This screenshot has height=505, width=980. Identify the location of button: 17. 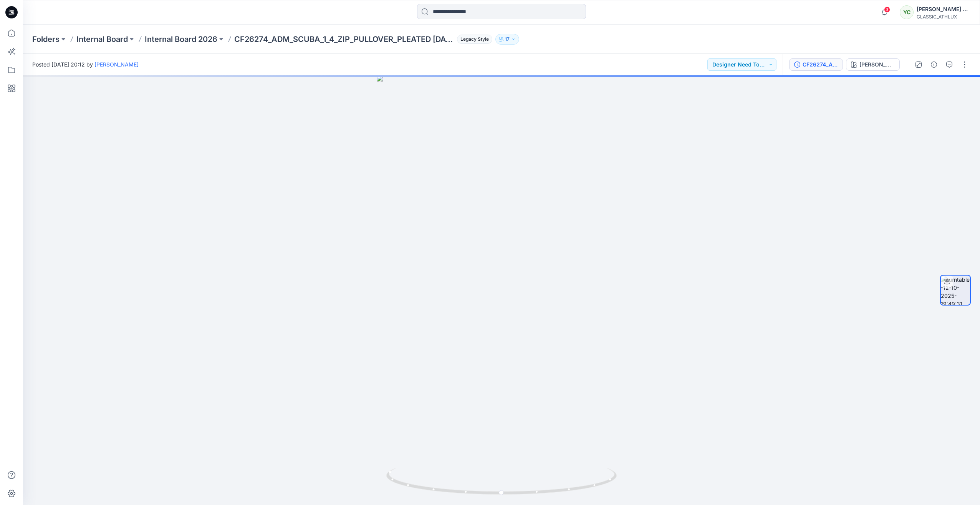
(508, 39).